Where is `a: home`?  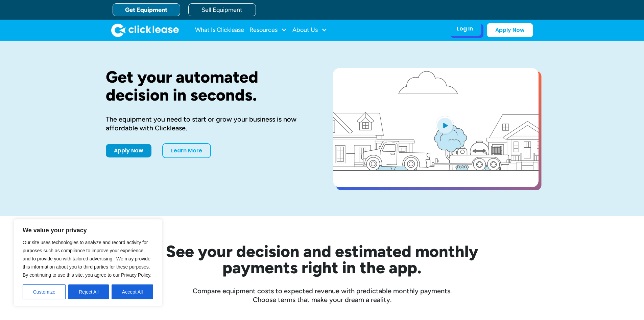 a: home is located at coordinates (145, 30).